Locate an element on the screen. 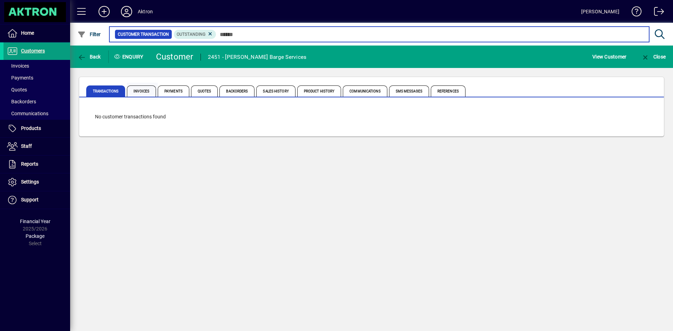 This screenshot has width=673, height=331. a: Communications is located at coordinates (37, 114).